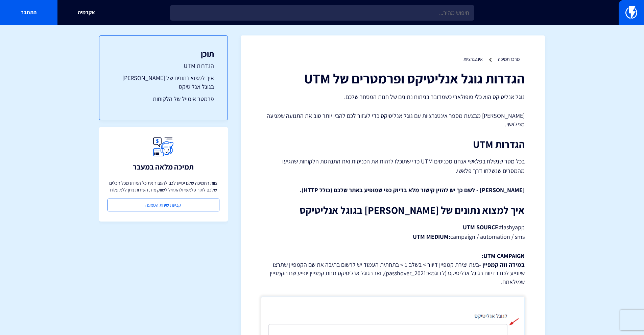 The image size is (644, 335). Describe the element at coordinates (393, 232) in the screenshot. I see `p: flashyapp campaign / automation / sms` at that location.